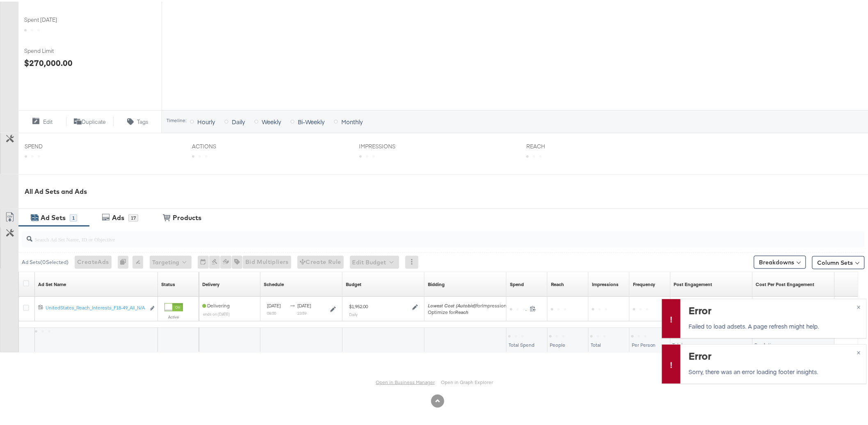  Describe the element at coordinates (138, 120) in the screenshot. I see `button: Tags` at that location.